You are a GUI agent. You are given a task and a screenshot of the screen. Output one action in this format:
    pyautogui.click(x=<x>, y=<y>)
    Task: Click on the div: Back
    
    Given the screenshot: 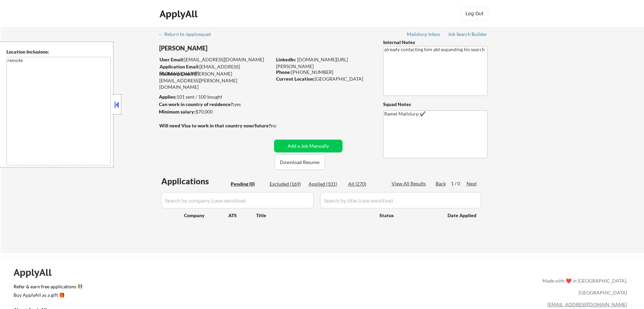 What is the action you would take?
    pyautogui.click(x=441, y=183)
    